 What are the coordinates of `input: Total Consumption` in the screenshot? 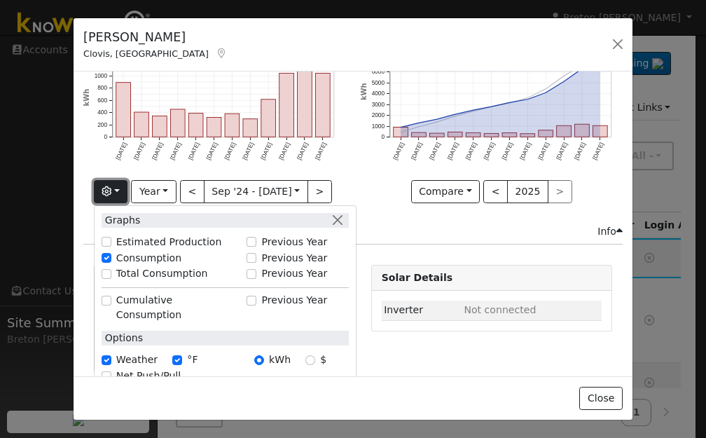 It's located at (107, 274).